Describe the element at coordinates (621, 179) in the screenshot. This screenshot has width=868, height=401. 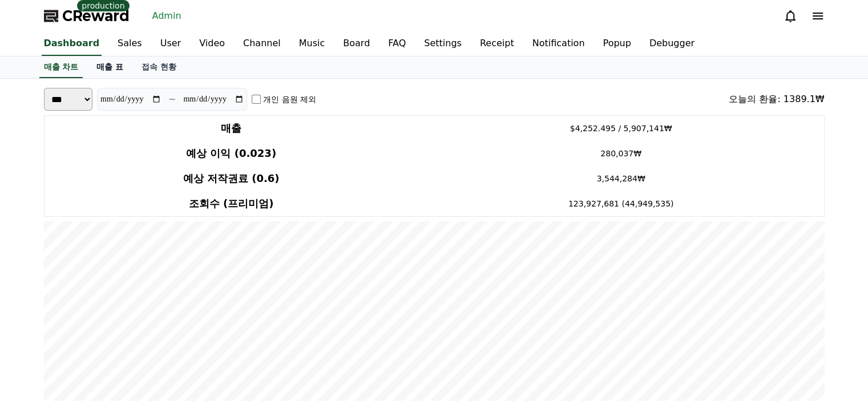
I see `td: 3,544,284₩` at that location.